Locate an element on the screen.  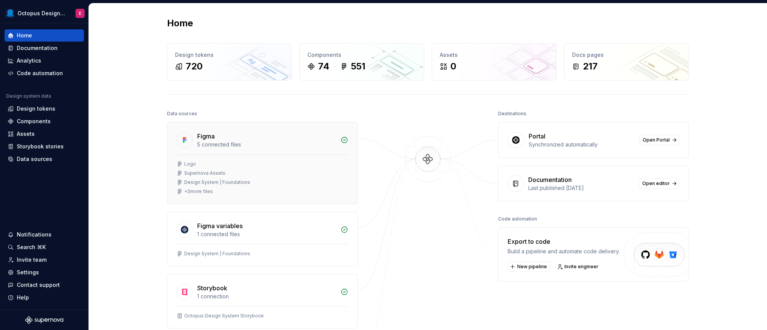
div: Help is located at coordinates (23, 297).